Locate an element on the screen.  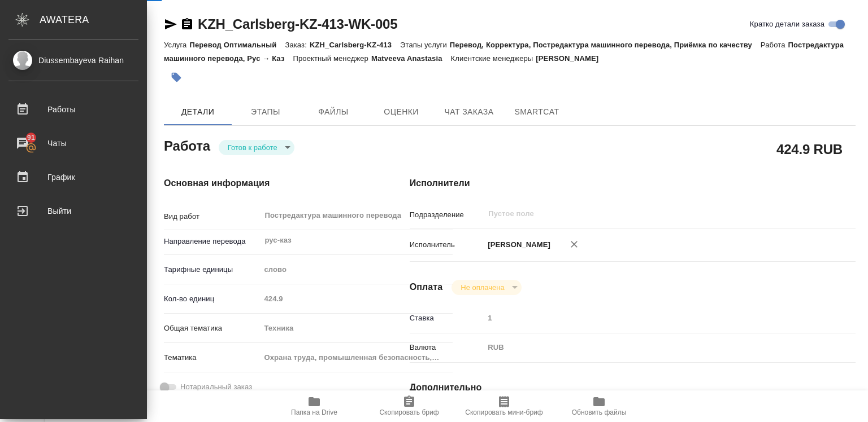
h2: 424.9 RUB is located at coordinates (809, 149).